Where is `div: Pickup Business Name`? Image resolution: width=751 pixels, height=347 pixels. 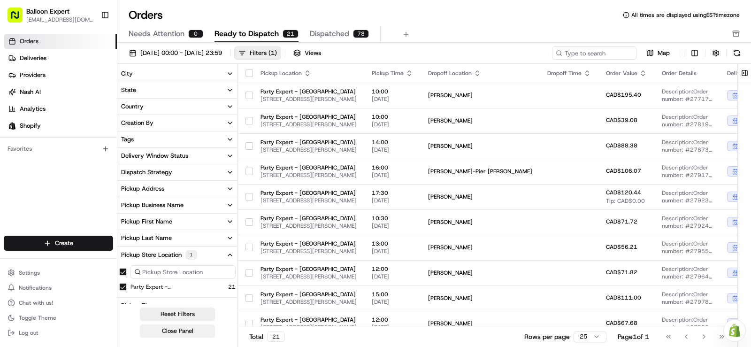 div: Pickup Business Name is located at coordinates (152, 205).